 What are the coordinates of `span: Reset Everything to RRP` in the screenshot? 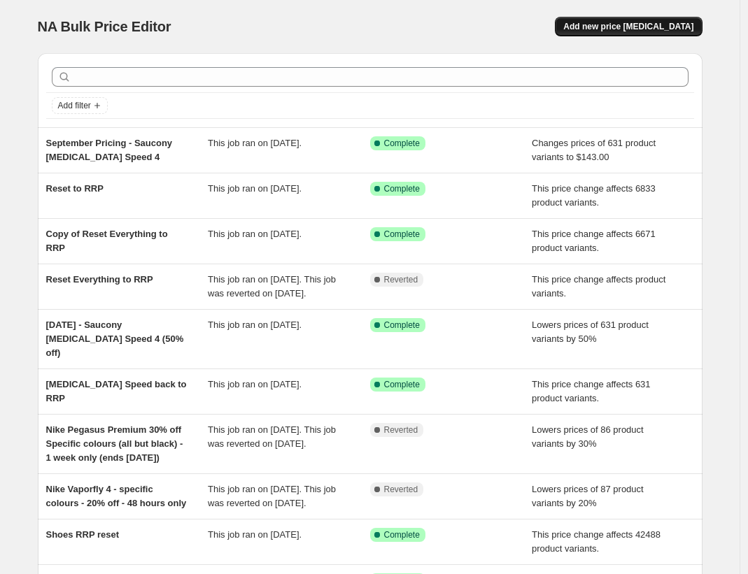 It's located at (99, 279).